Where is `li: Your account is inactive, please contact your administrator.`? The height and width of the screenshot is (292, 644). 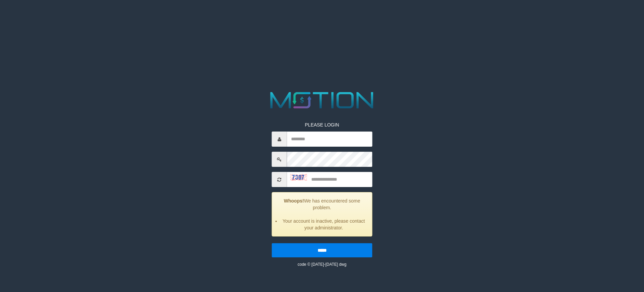 li: Your account is inactive, please contact your administrator. is located at coordinates (324, 225).